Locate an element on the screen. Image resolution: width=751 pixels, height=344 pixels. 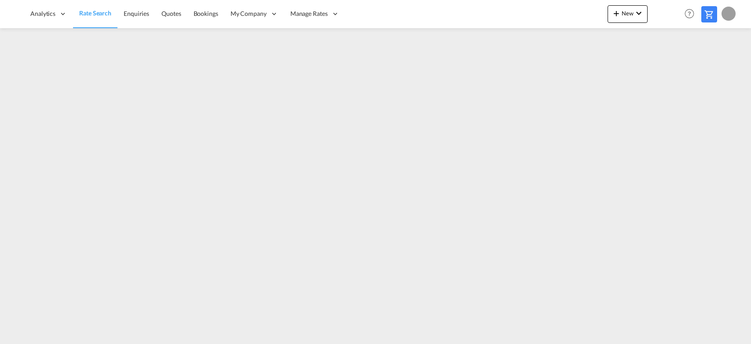
span: New is located at coordinates (628, 13).